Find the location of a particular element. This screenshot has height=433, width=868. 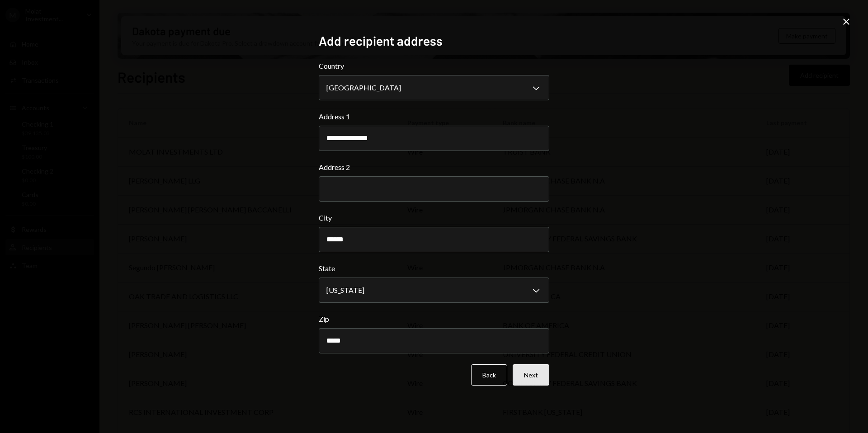

label: City is located at coordinates (434, 218).